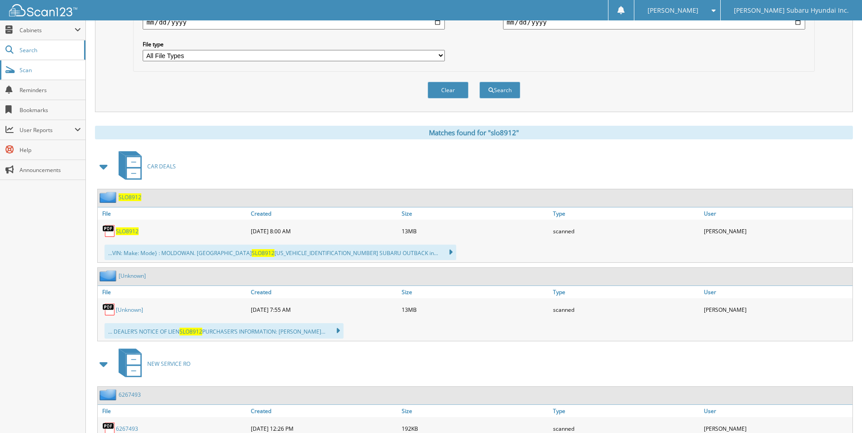 The image size is (862, 433). I want to click on span: User Reports, so click(47, 130).